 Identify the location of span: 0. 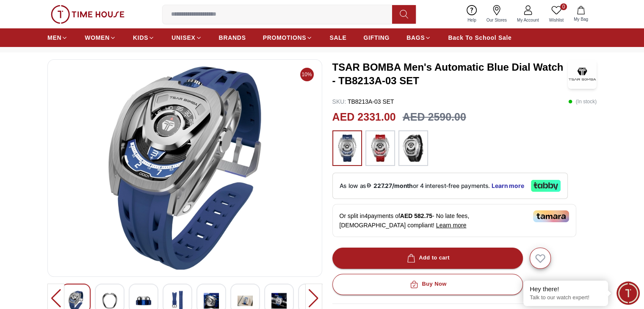
(563, 7).